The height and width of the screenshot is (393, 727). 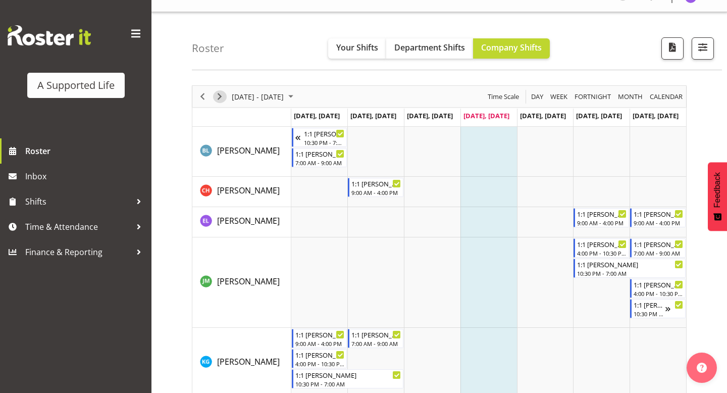 What do you see at coordinates (242, 282) in the screenshot?
I see `td: Jasmine McCracken resource` at bounding box center [242, 282].